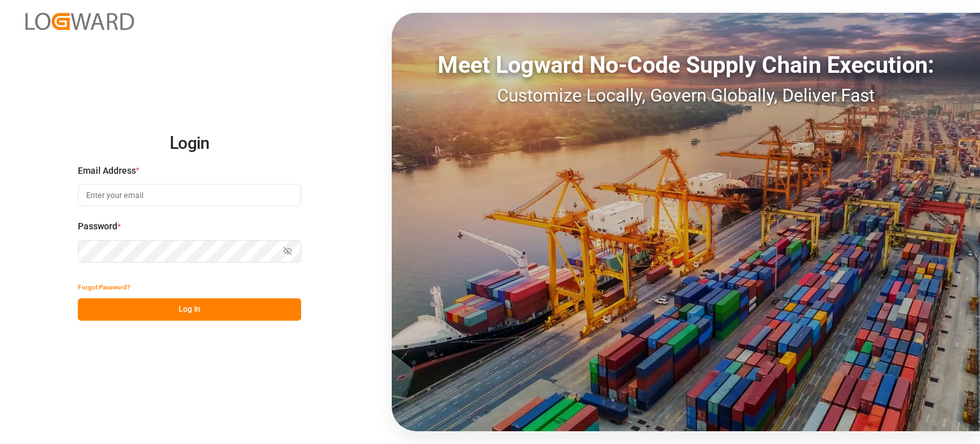 Image resolution: width=980 pixels, height=444 pixels. What do you see at coordinates (106, 171) in the screenshot?
I see `span: Email Address` at bounding box center [106, 171].